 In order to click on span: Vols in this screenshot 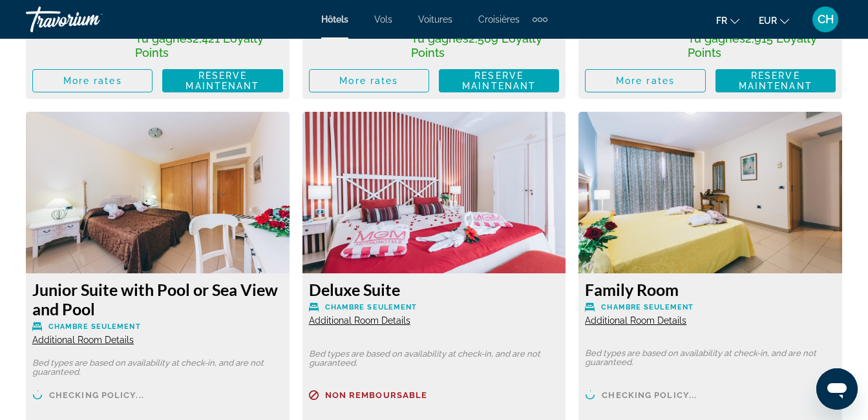, I will do `click(383, 19)`.